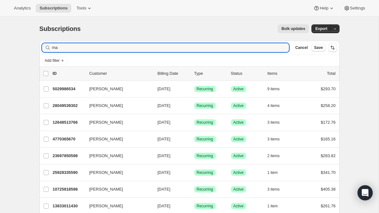  Describe the element at coordinates (69, 74) in the screenshot. I see `p: ID` at that location.